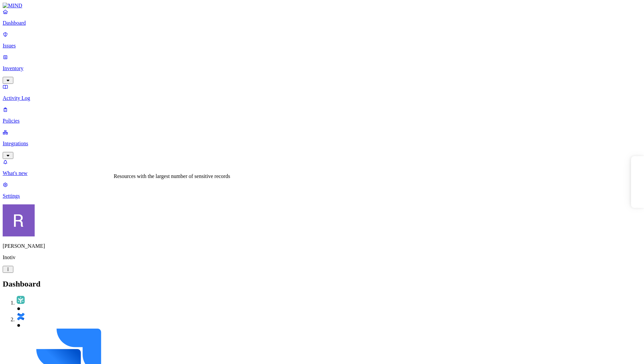 This screenshot has width=644, height=364. Describe the element at coordinates (171, 176) in the screenshot. I see `div: Resources with the largest number of sensitive records` at that location.